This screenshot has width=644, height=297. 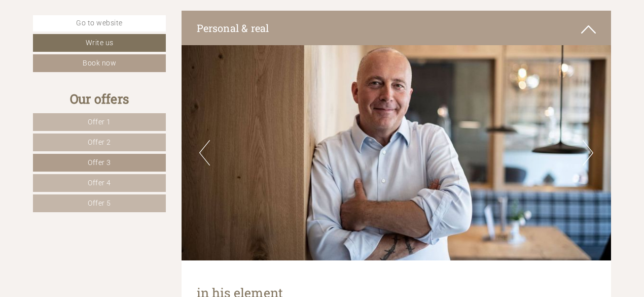 What do you see at coordinates (100, 122) in the screenshot?
I see `span: Offer 1` at bounding box center [100, 122].